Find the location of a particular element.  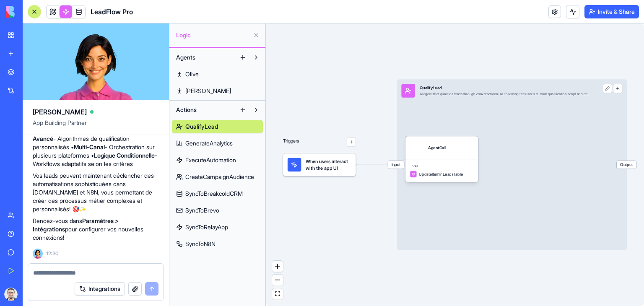

span: QualifyLead is located at coordinates (201, 127).